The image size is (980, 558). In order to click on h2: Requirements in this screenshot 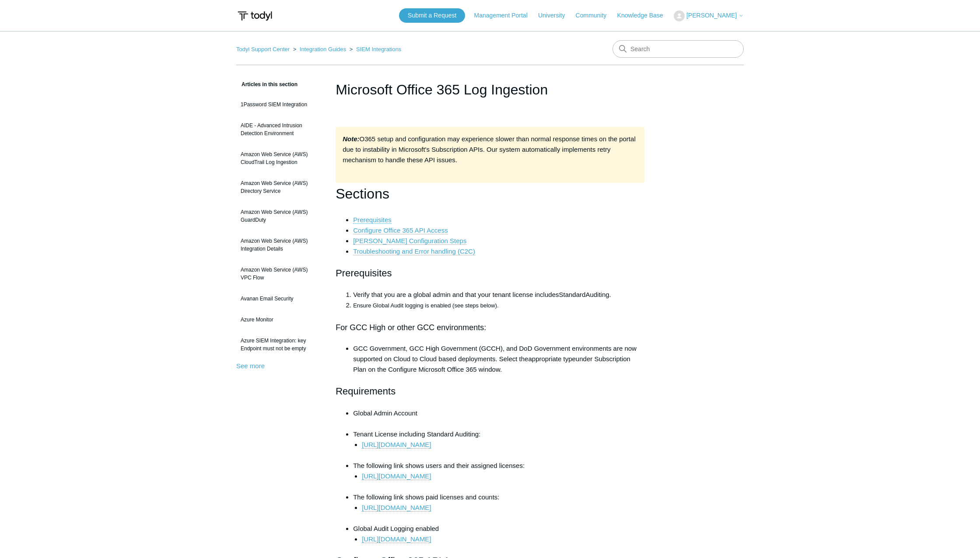, I will do `click(490, 391)`.